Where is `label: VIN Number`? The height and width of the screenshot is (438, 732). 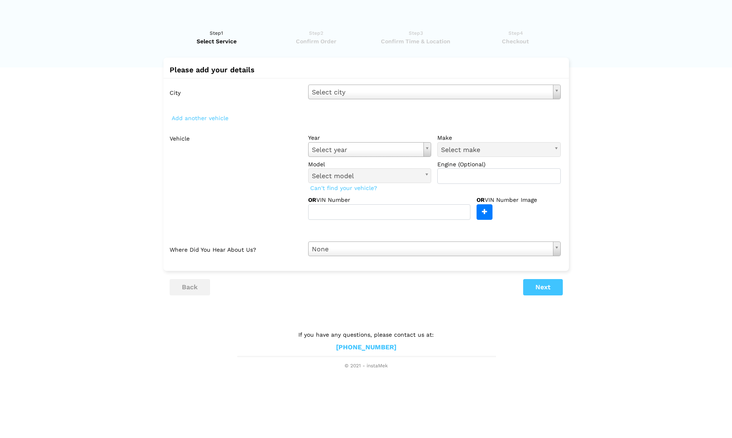 label: VIN Number is located at coordinates (342, 200).